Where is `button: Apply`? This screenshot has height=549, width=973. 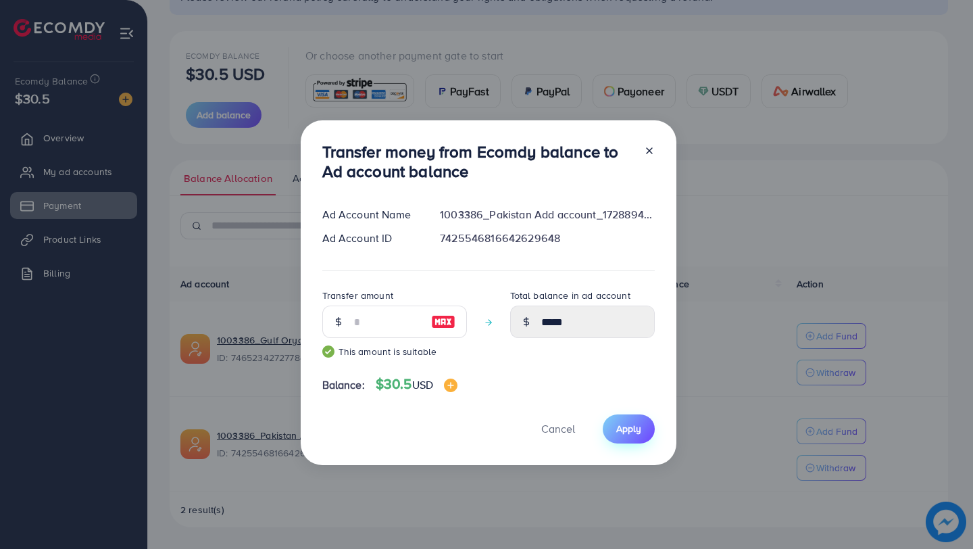
button: Apply is located at coordinates (628, 428).